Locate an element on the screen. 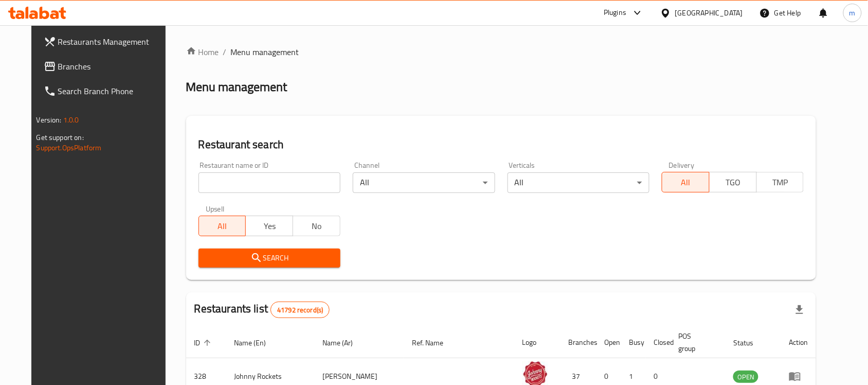 The image size is (868, 385). h2: Menu management is located at coordinates (237, 87).